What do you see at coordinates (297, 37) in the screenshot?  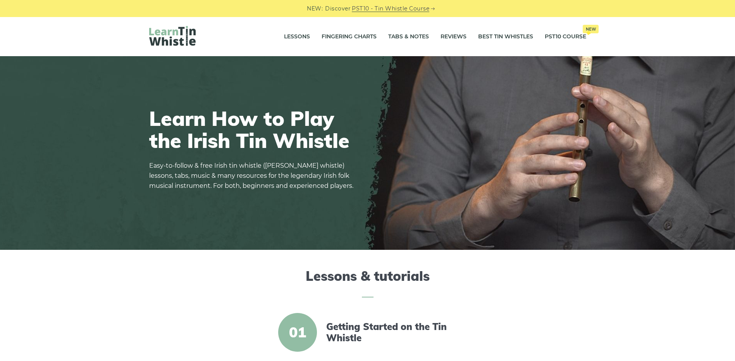 I see `a: Lessons` at bounding box center [297, 37].